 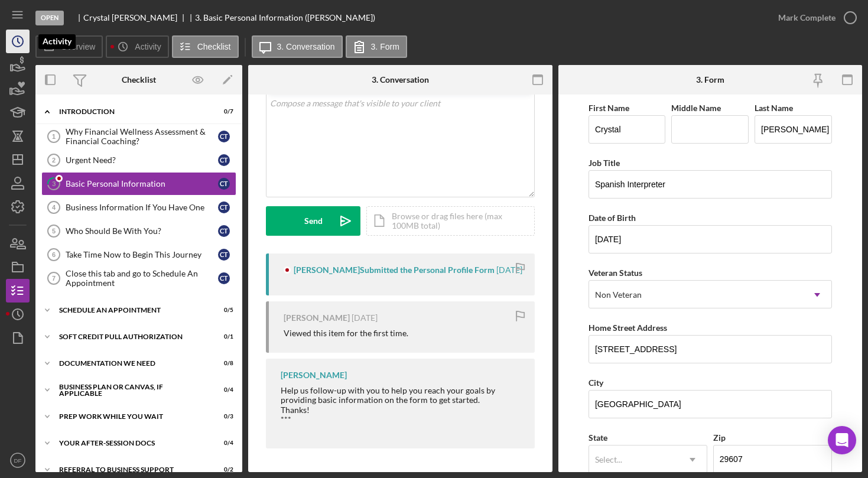 I want to click on label: Last Name, so click(x=773, y=108).